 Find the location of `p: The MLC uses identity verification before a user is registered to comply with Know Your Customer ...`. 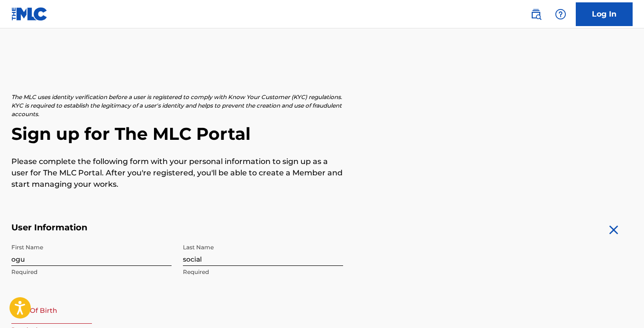

p: The MLC uses identity verification before a user is registered to comply with Know Your Customer ... is located at coordinates (178, 106).